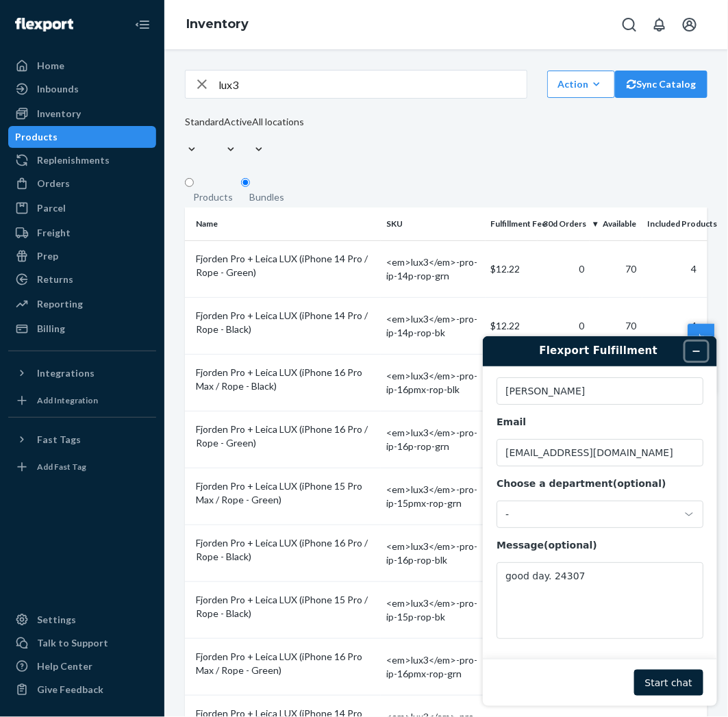  What do you see at coordinates (82, 373) in the screenshot?
I see `button: Integrations` at bounding box center [82, 373].